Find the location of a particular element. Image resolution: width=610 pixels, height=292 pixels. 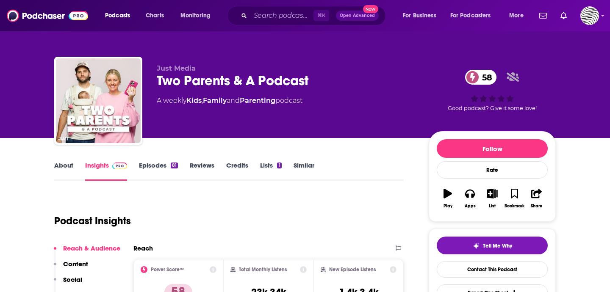

div: Apps is located at coordinates (470, 206).